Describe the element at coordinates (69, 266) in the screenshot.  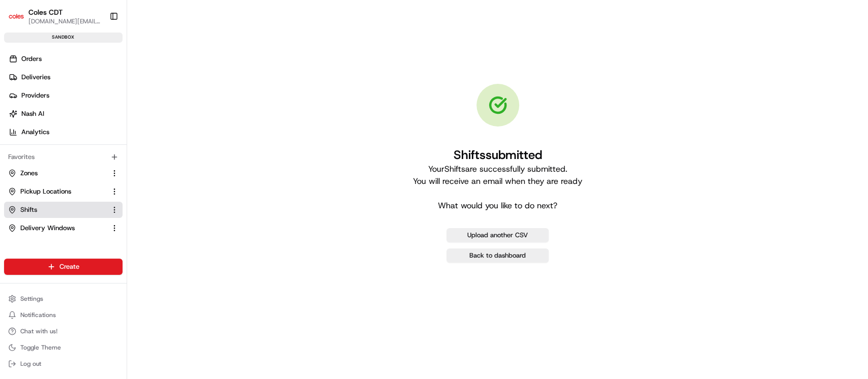
I see `span: Create` at that location.